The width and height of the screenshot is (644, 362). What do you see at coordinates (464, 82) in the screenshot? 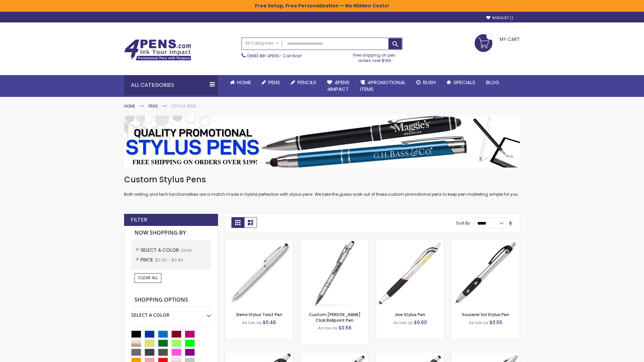
I see `span: Specials` at bounding box center [464, 82].